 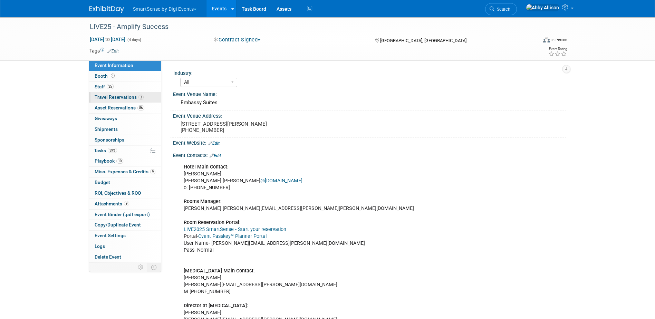 What do you see at coordinates (112, 150) in the screenshot?
I see `span: 39%` at bounding box center [112, 150].